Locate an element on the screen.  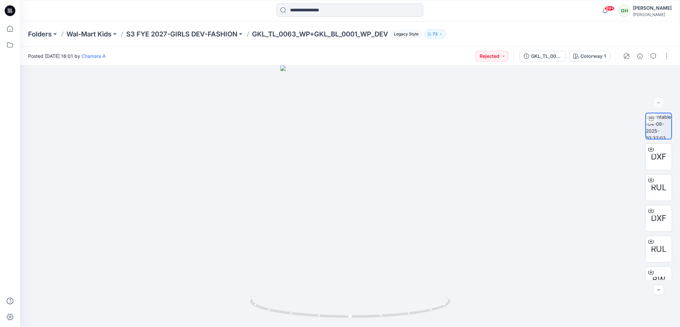
div: Colorway 1 is located at coordinates (593, 56).